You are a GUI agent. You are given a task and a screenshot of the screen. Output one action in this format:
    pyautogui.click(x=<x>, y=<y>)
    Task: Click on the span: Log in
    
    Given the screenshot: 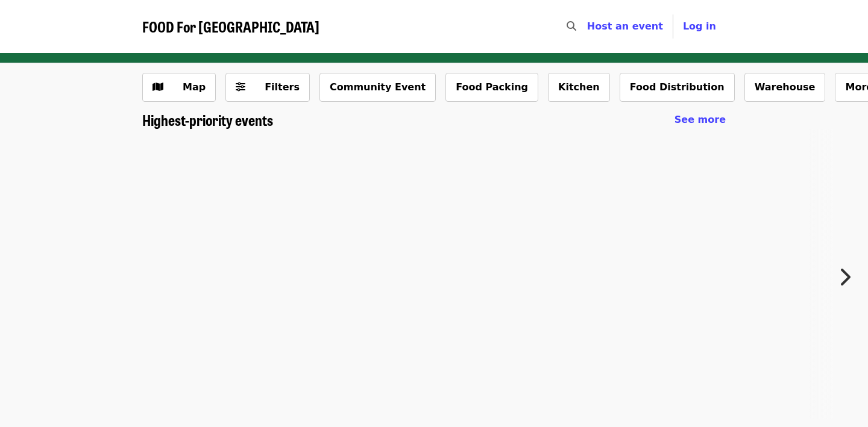 What is the action you would take?
    pyautogui.click(x=699, y=26)
    